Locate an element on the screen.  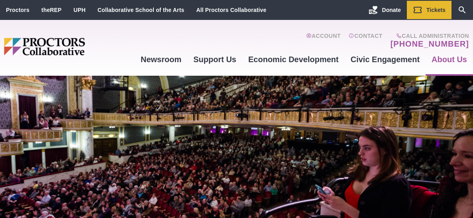
a: Search is located at coordinates (463, 10).